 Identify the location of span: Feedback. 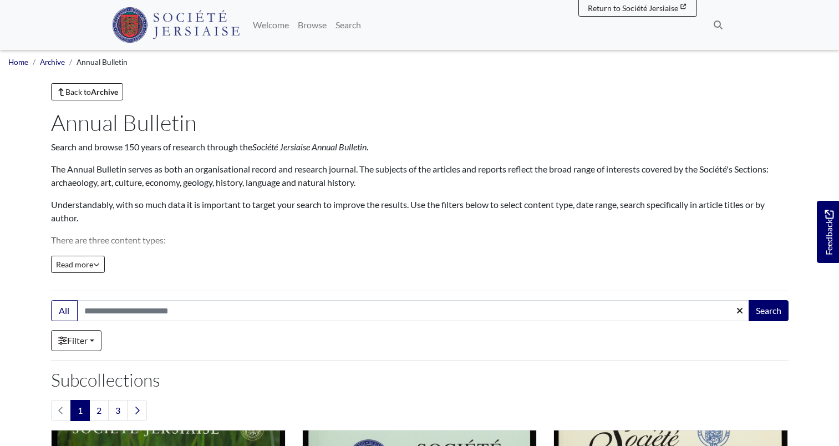
(829, 232).